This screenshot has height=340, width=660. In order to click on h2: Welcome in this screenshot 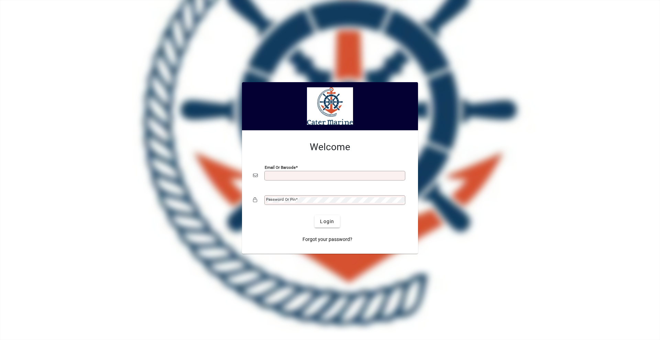, I will do `click(330, 147)`.